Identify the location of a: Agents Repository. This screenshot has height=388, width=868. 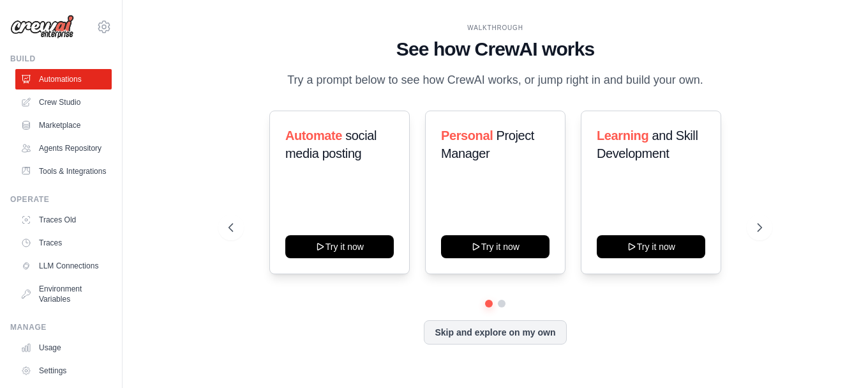
(63, 148).